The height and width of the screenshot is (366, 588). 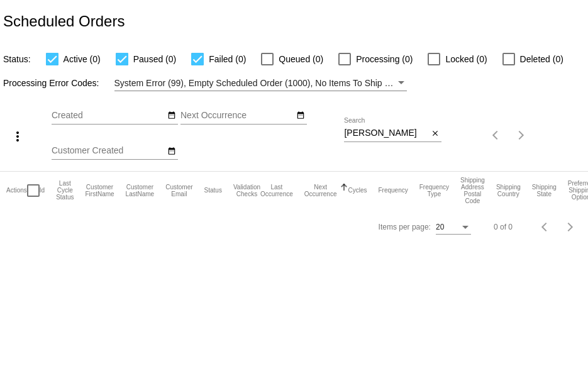 What do you see at coordinates (277, 191) in the screenshot?
I see `button: Change sorting for LastOccurrenceUtc` at bounding box center [277, 191].